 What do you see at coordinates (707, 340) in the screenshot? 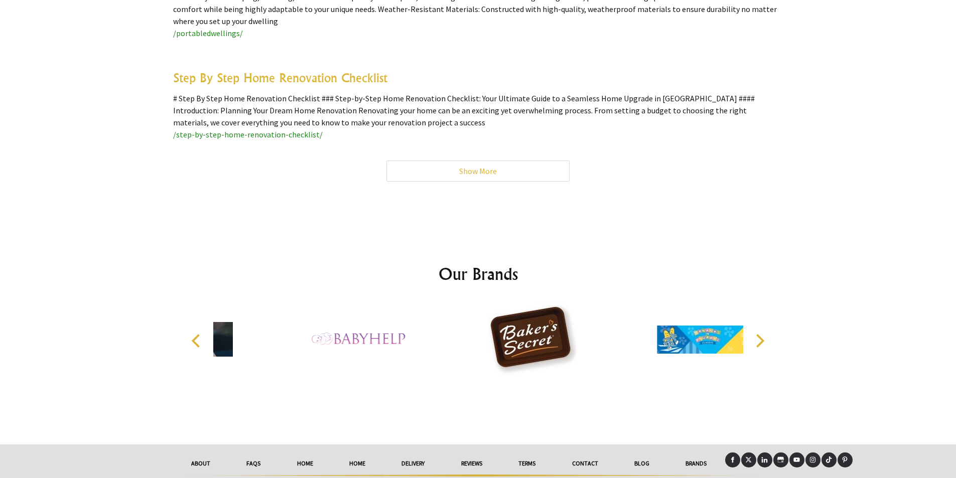
I see `img: Bananas in Pyjamas` at bounding box center [707, 340].